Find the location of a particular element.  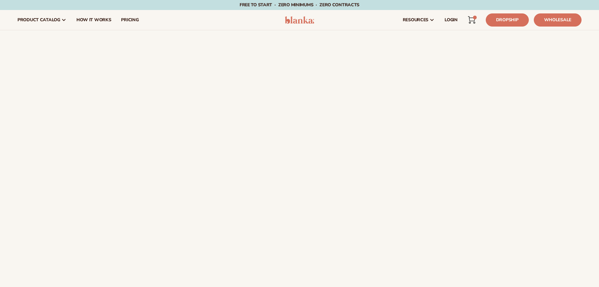

span: product catalog is located at coordinates (39, 20).